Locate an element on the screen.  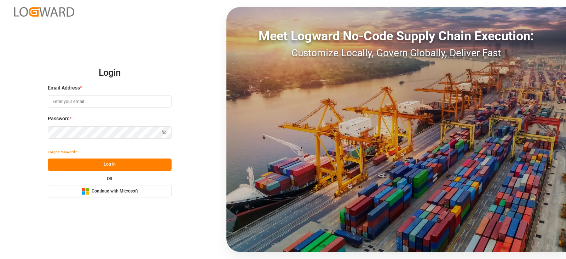
small: OR is located at coordinates (110, 179).